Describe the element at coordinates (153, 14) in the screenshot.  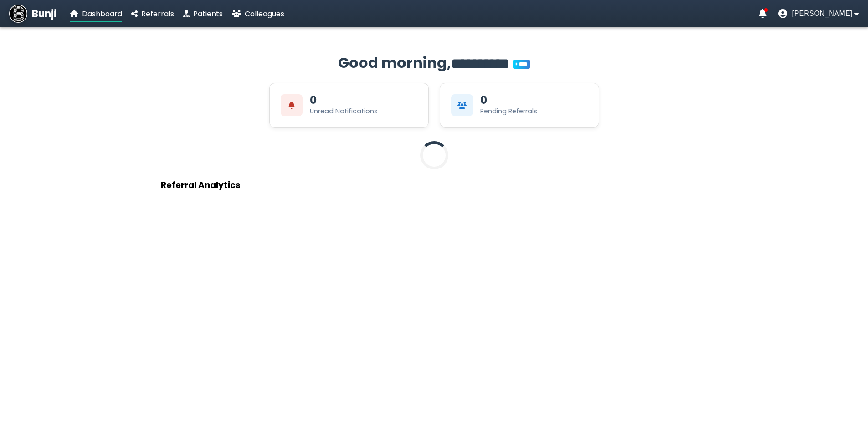
I see `a: Referrals` at that location.